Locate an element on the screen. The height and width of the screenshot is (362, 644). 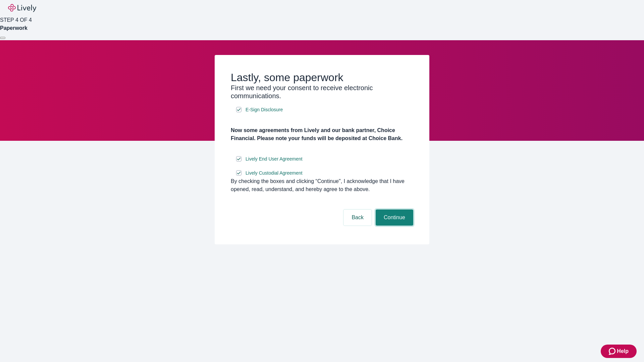
span: Lively End User Agreement is located at coordinates (274, 159).